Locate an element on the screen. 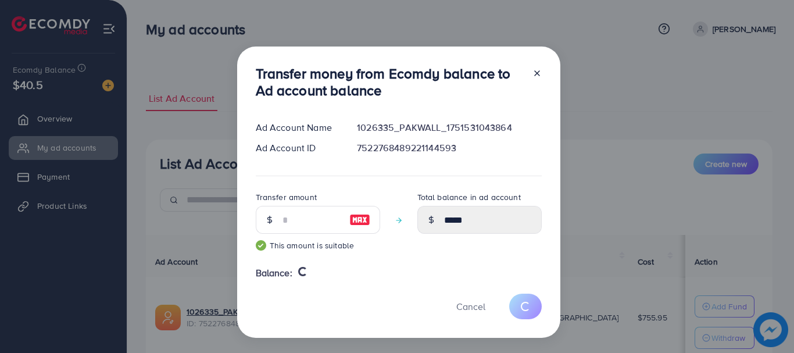  span: Balance: is located at coordinates (274, 273).